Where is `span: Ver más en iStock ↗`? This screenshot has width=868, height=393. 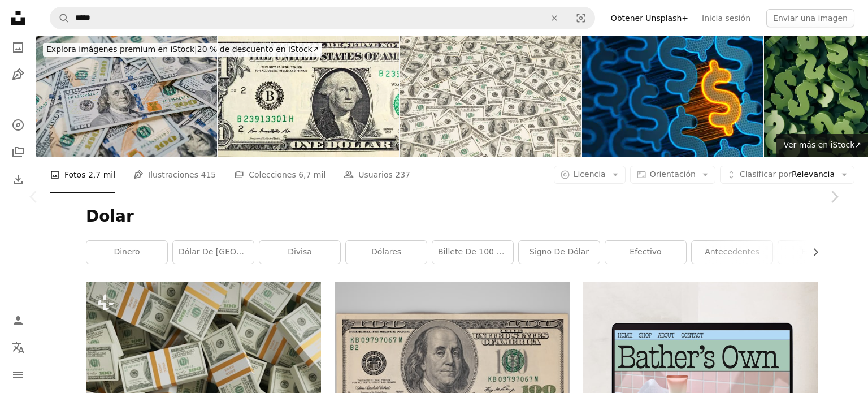
span: Ver más en iStock ↗ is located at coordinates (823, 145).